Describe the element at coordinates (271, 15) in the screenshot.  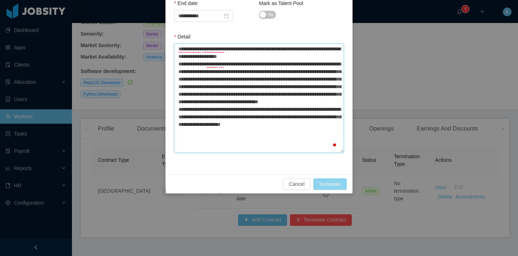
I see `span: No` at that location.